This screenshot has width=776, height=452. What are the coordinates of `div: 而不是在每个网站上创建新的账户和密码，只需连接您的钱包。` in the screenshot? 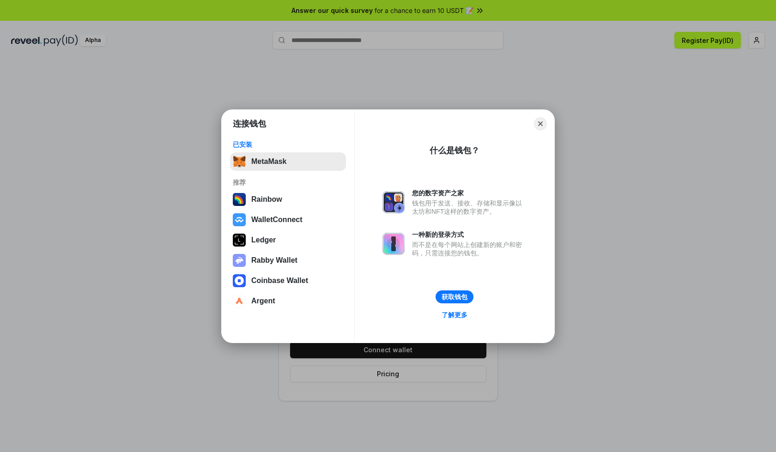 It's located at (469, 249).